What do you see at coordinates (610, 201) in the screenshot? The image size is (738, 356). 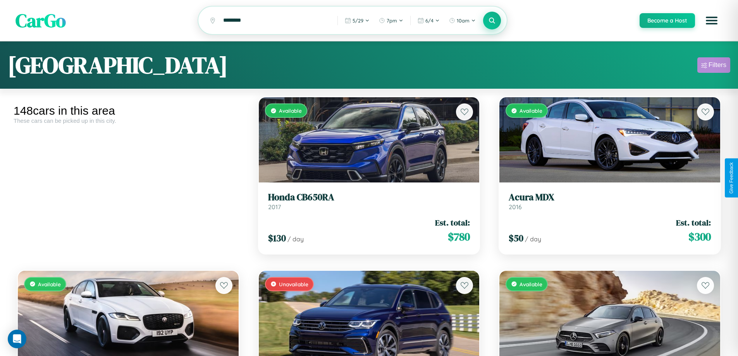 I see `a: Acura MDX2016` at bounding box center [610, 201].